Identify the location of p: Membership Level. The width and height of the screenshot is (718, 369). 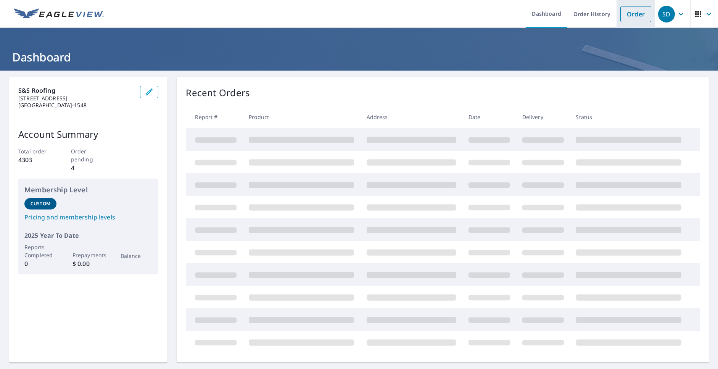
(88, 190).